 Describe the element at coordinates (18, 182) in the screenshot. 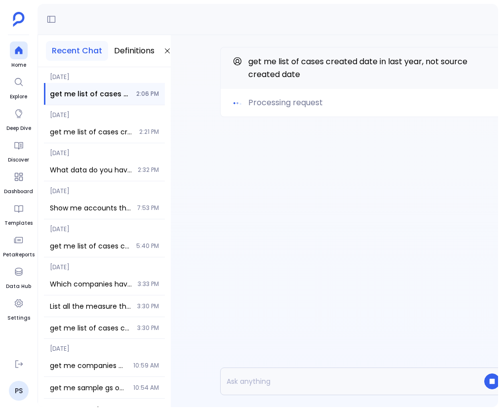

I see `a: Dashboard` at that location.